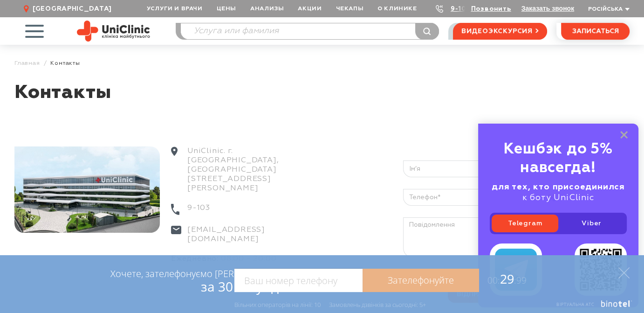 The image size is (644, 313). Describe the element at coordinates (605, 9) in the screenshot. I see `span: Російська` at that location.